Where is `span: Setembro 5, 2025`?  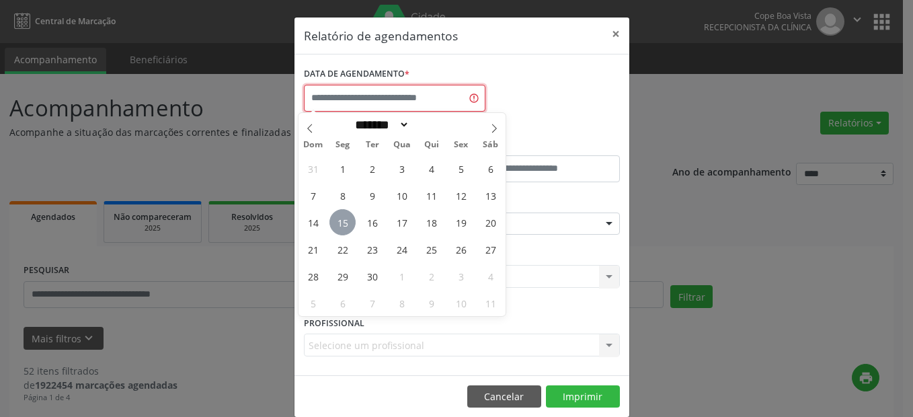
span: Setembro 5, 2025 is located at coordinates (460, 168).